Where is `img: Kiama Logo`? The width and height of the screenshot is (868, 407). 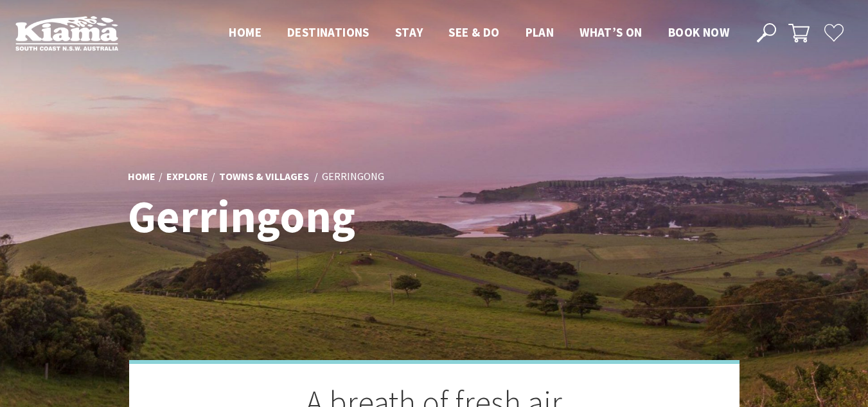 img: Kiama Logo is located at coordinates (67, 33).